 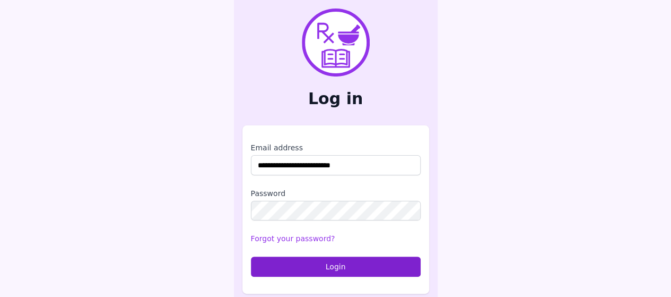 What do you see at coordinates (293, 238) in the screenshot?
I see `a: Forgot your password?` at bounding box center [293, 238].